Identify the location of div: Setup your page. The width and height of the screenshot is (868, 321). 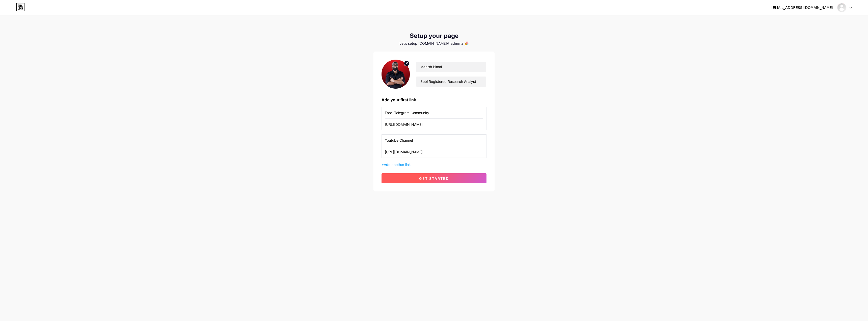
(434, 36).